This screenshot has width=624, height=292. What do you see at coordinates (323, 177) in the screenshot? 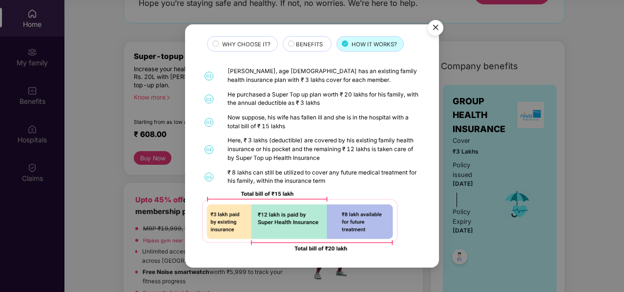
I see `div: ₹ 8 lakhs can still be utilized to cover any future medical treatment for his family, within the ...` at bounding box center [323, 177].